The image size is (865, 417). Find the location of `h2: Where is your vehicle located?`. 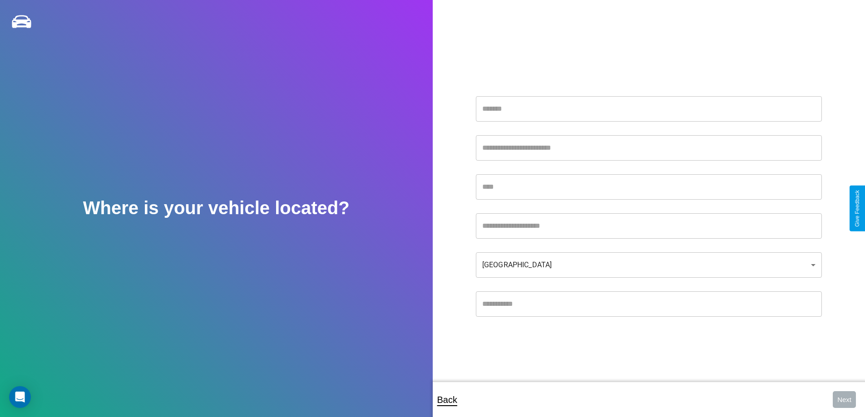

h2: Where is your vehicle located? is located at coordinates (216, 208).